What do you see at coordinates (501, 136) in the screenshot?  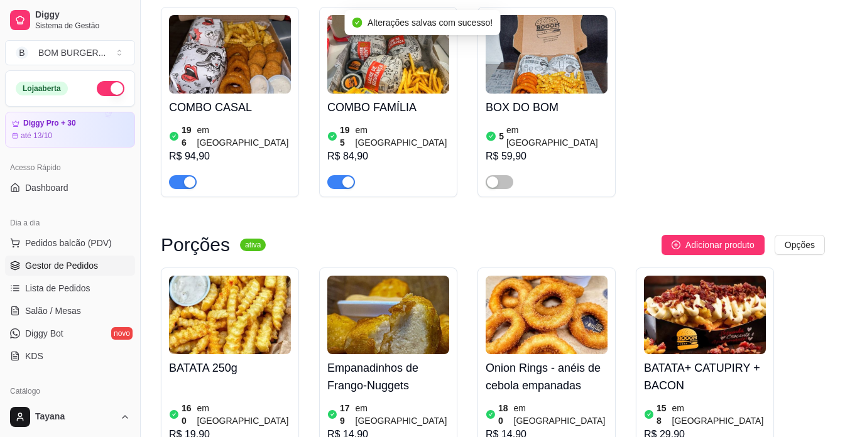 I see `article: 5` at bounding box center [501, 136].